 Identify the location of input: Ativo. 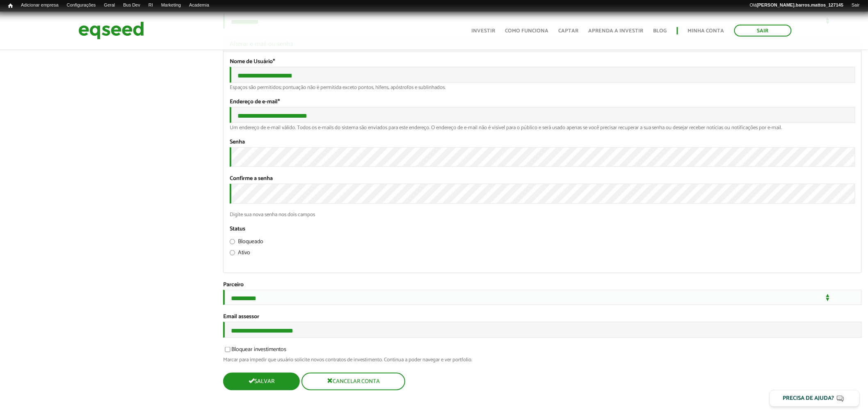
(232, 252).